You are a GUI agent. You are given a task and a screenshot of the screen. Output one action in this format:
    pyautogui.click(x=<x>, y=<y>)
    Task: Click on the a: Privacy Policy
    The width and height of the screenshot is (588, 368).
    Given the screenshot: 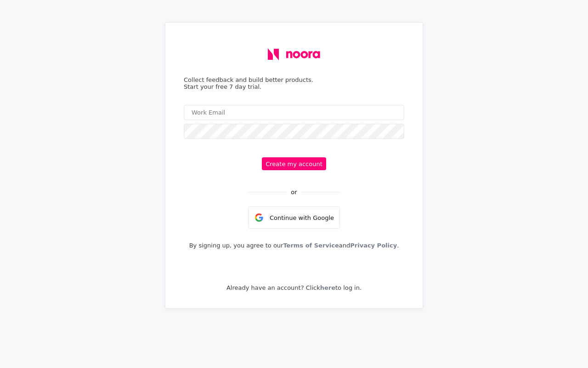 What is the action you would take?
    pyautogui.click(x=374, y=245)
    